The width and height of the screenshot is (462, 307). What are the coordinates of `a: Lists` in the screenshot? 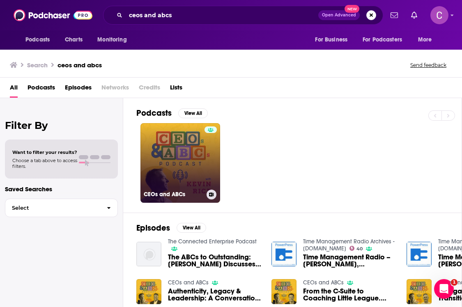 It's located at (176, 89).